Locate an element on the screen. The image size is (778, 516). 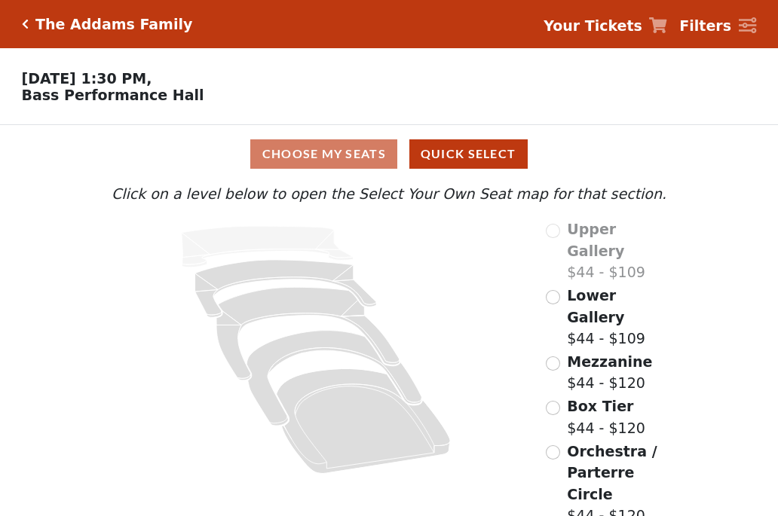
span: Box Tier is located at coordinates (600, 406).